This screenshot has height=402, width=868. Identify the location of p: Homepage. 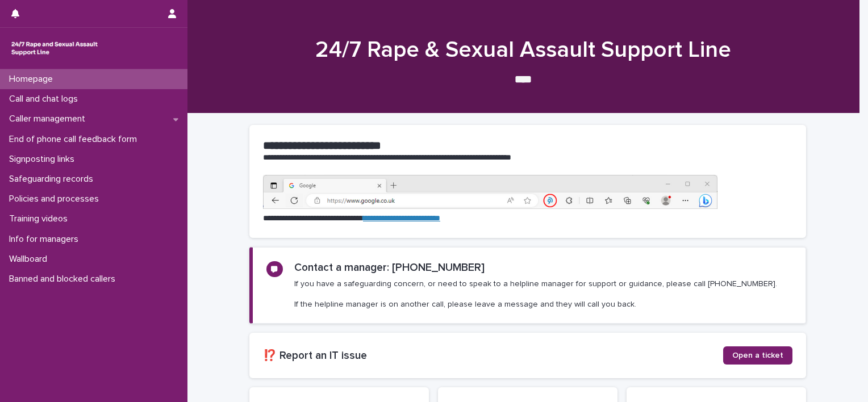
(33, 79).